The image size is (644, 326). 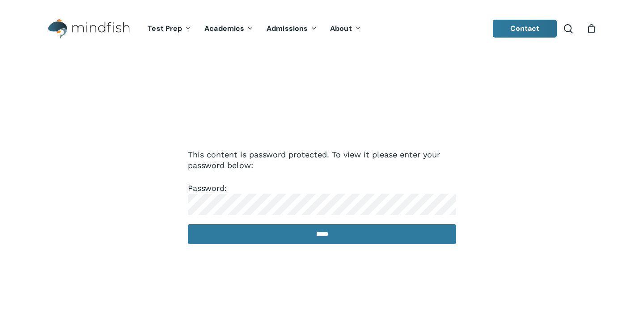 What do you see at coordinates (291, 28) in the screenshot?
I see `a: Admissions` at bounding box center [291, 28].